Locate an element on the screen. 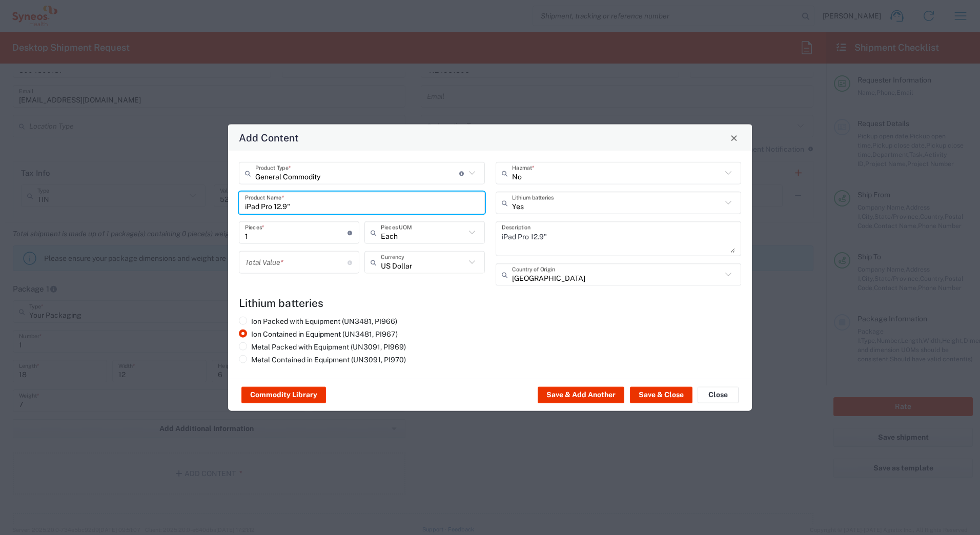  h4: Add Content is located at coordinates (269, 137).